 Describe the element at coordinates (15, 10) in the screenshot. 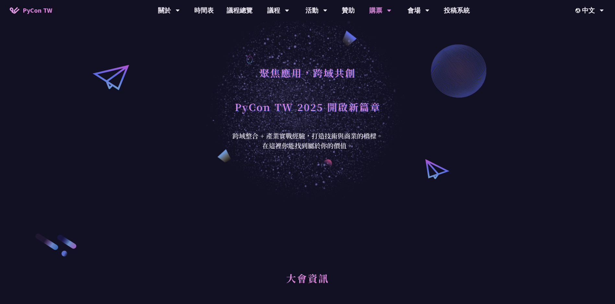

I see `img: Home icon of PyCon TW 2025` at that location.